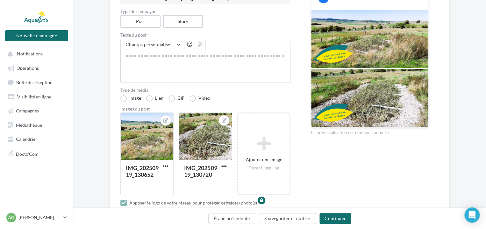 This screenshot has width=486, height=229. I want to click on label: Vidéo, so click(200, 98).